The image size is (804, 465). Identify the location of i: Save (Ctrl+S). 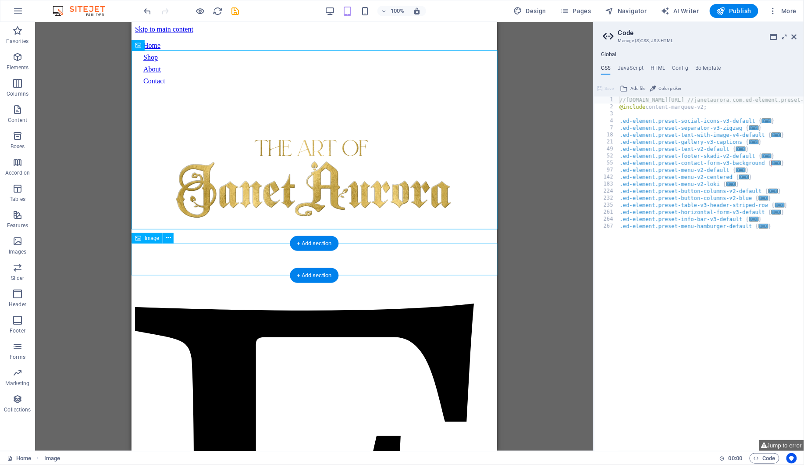
(235, 11).